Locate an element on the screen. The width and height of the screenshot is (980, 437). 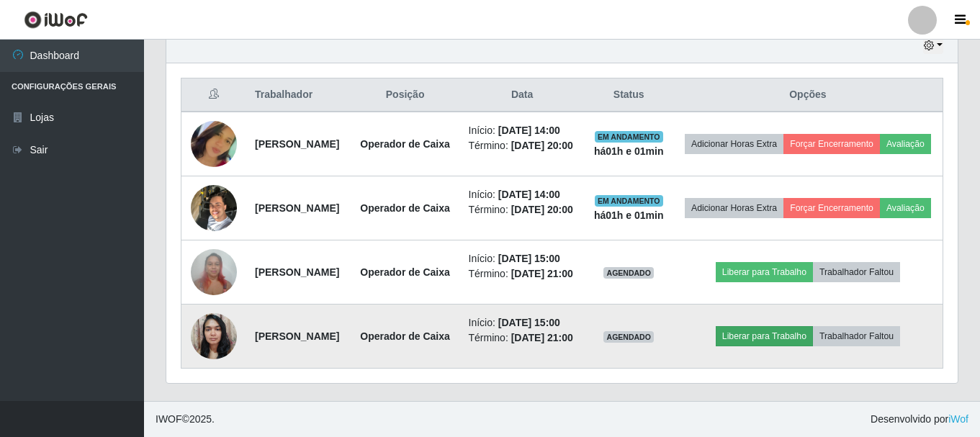
th: Data is located at coordinates (522, 95).